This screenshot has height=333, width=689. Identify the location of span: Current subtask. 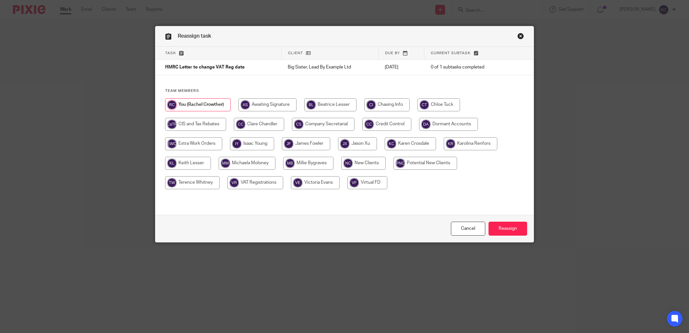
(450, 53).